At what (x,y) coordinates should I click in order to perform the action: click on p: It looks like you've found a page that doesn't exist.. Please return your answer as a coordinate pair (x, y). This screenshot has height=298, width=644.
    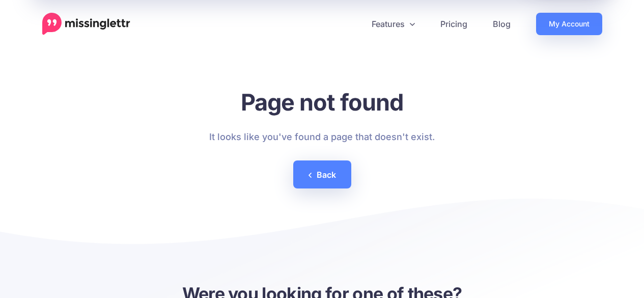
    Looking at the image, I should click on (321, 137).